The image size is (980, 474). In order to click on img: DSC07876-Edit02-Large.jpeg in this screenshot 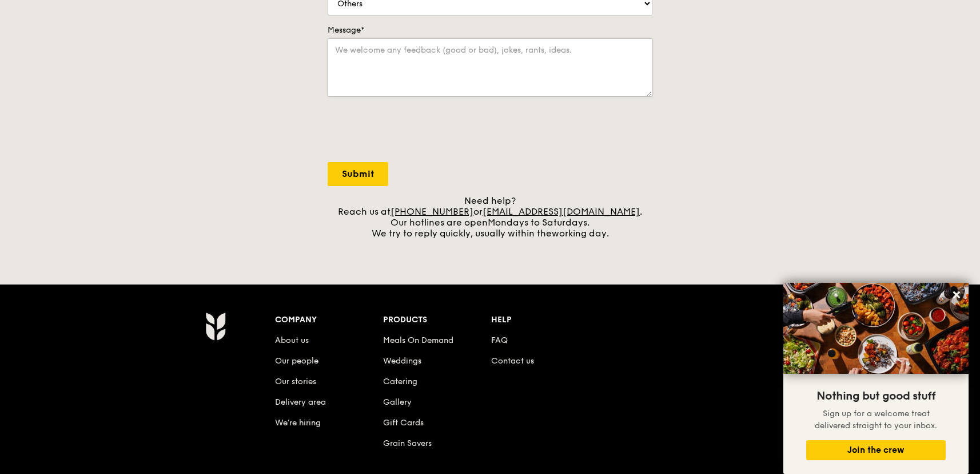, I will do `click(876, 328)`.